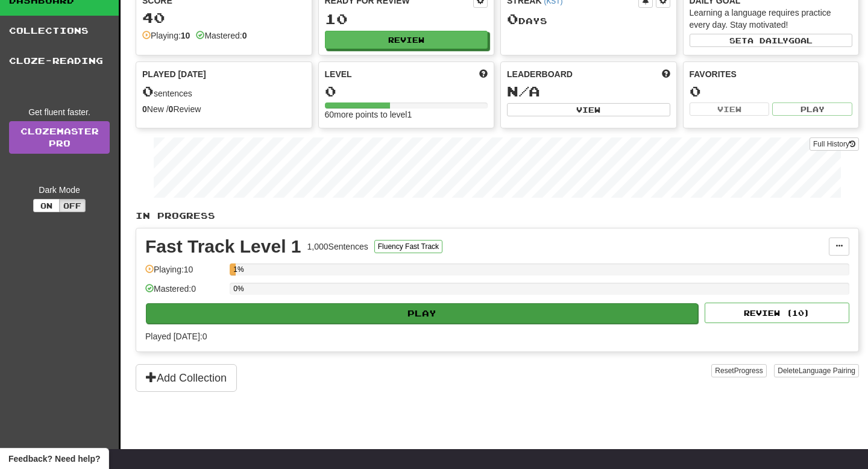 This screenshot has width=868, height=469. Describe the element at coordinates (816, 371) in the screenshot. I see `button: DeleteLanguage Pairing` at that location.